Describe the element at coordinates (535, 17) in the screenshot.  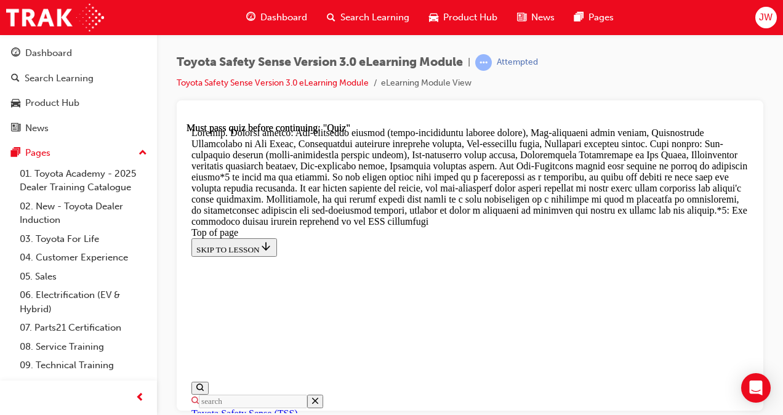
I see `a: news-iconNews` at that location.